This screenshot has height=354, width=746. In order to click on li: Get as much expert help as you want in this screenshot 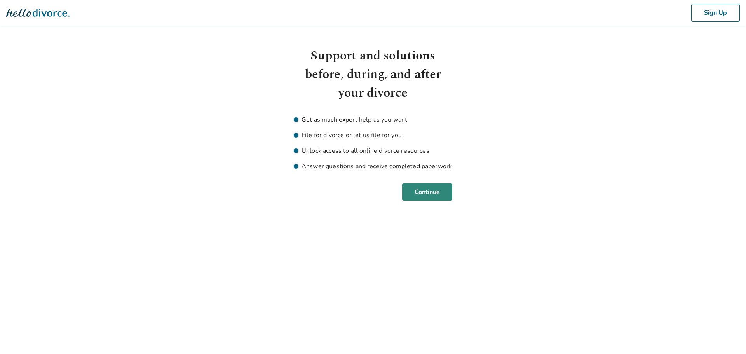, I will do `click(373, 120)`.